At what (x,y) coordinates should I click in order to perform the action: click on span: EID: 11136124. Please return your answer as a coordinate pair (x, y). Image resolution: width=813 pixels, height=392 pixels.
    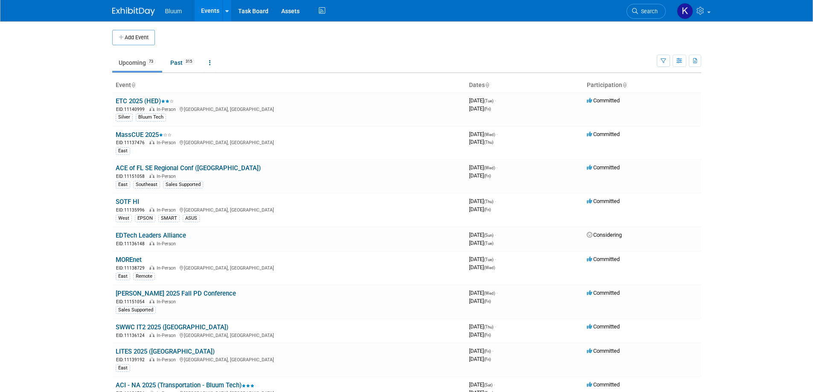
    Looking at the image, I should click on (132, 335).